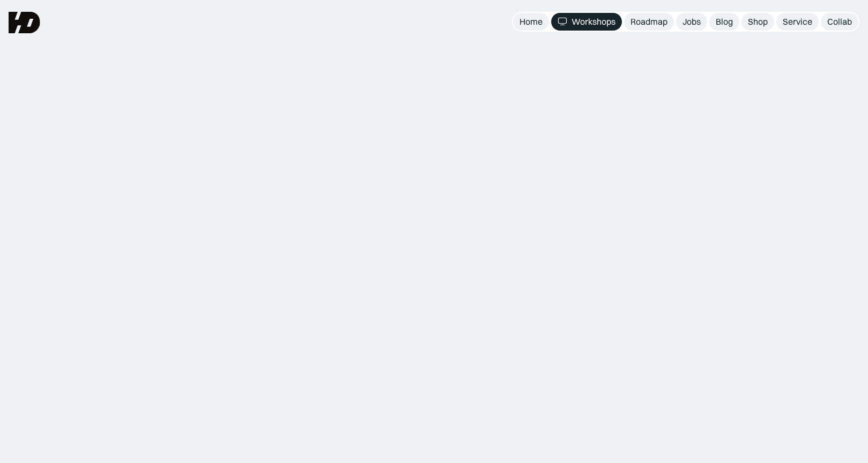  What do you see at coordinates (724, 22) in the screenshot?
I see `div: Blog` at bounding box center [724, 22].